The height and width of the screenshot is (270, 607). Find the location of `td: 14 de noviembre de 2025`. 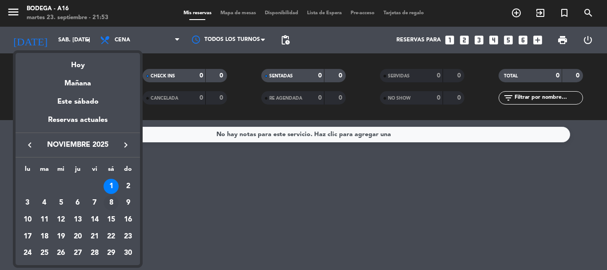

td: 14 de noviembre de 2025 is located at coordinates (95, 219).